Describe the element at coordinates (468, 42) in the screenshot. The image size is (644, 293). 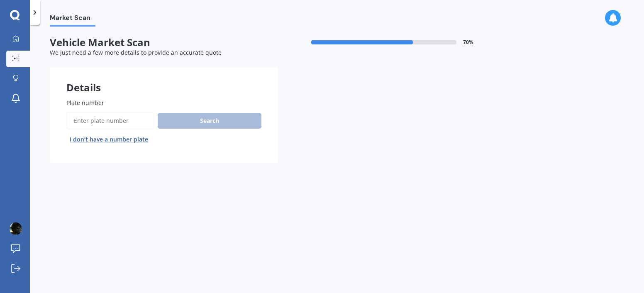
I see `span: 70 %` at that location.